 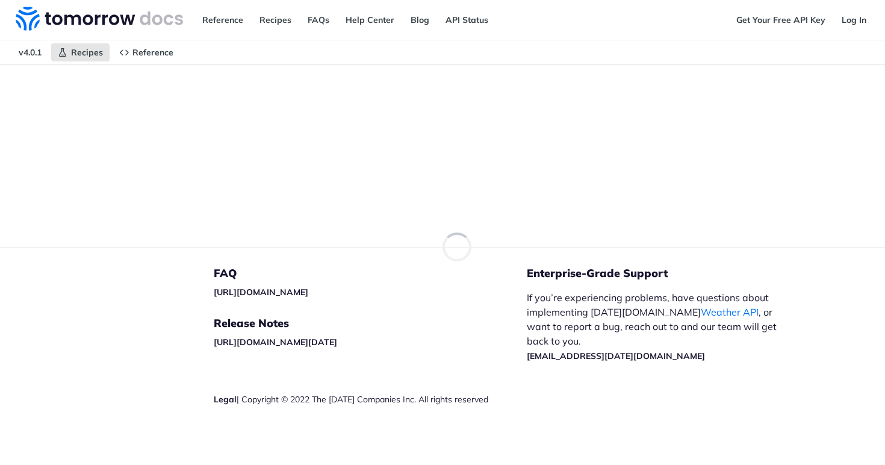 What do you see at coordinates (153, 52) in the screenshot?
I see `span: Reference` at bounding box center [153, 52].